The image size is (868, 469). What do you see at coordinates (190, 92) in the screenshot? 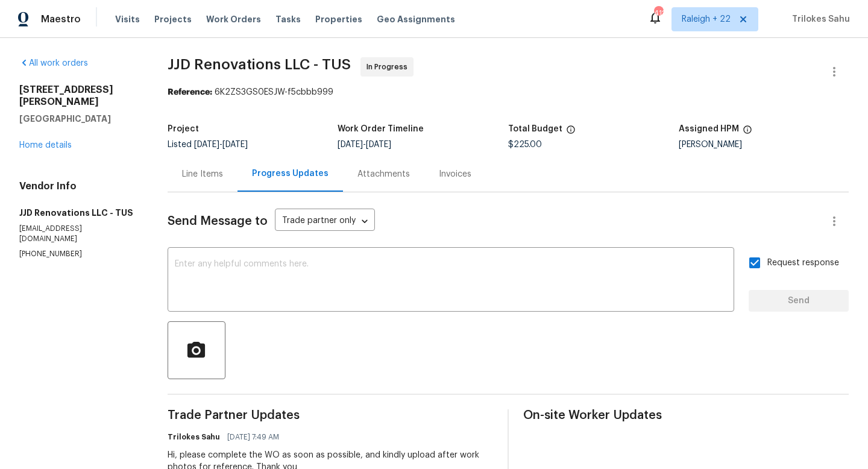
I see `b: Reference:` at bounding box center [190, 92].